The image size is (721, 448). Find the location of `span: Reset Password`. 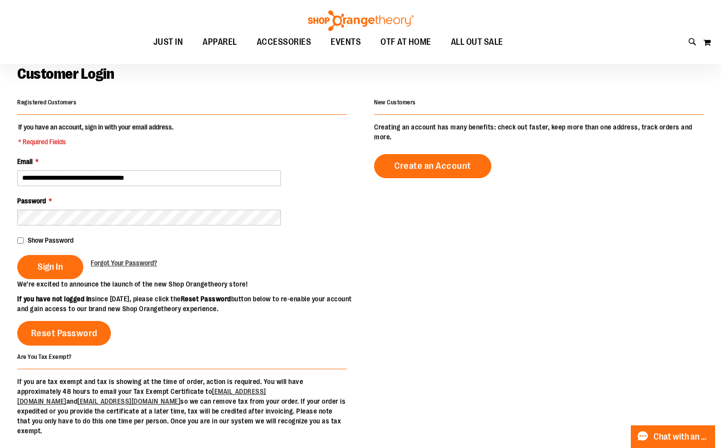

span: Reset Password is located at coordinates (64, 334).